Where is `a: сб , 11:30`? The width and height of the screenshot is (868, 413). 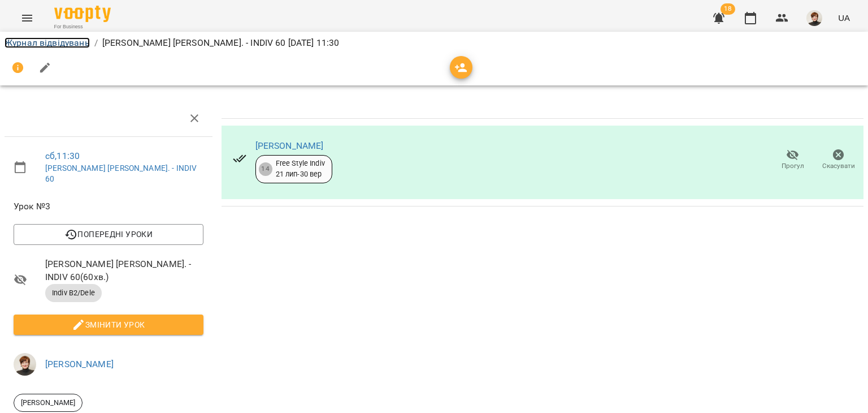 a: сб , 11:30 is located at coordinates (62, 155).